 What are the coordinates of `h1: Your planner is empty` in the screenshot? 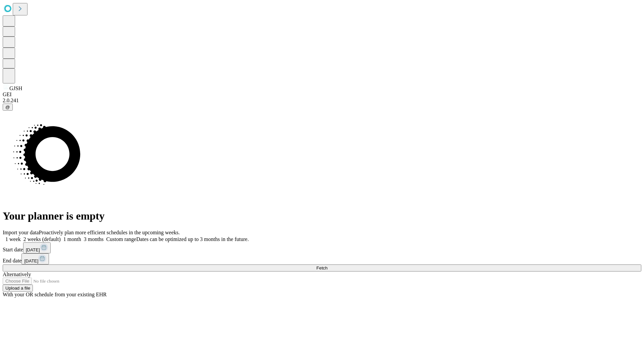 It's located at (322, 216).